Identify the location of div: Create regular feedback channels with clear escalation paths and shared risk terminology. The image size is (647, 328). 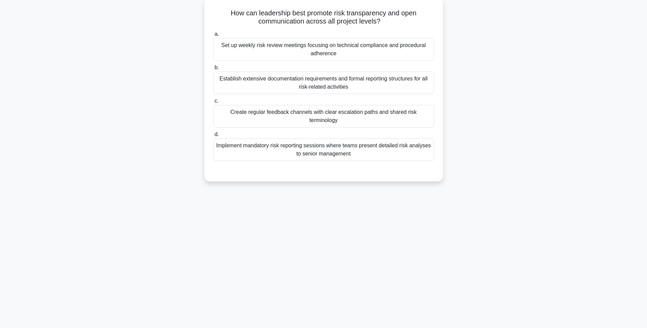
(324, 116).